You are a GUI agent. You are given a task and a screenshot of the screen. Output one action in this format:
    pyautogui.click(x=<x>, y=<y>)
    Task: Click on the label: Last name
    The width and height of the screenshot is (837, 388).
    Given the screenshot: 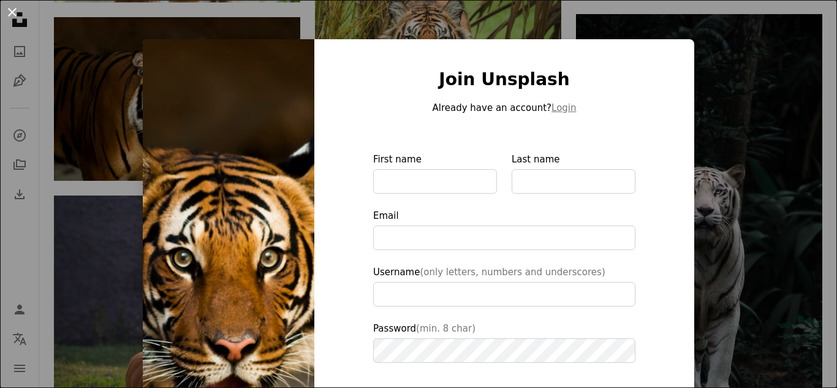 What is the action you would take?
    pyautogui.click(x=574, y=173)
    